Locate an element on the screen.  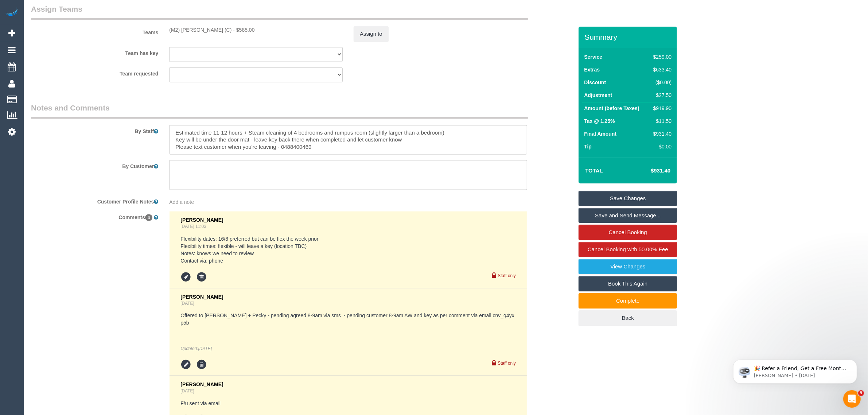
label: Teams is located at coordinates (95, 31).